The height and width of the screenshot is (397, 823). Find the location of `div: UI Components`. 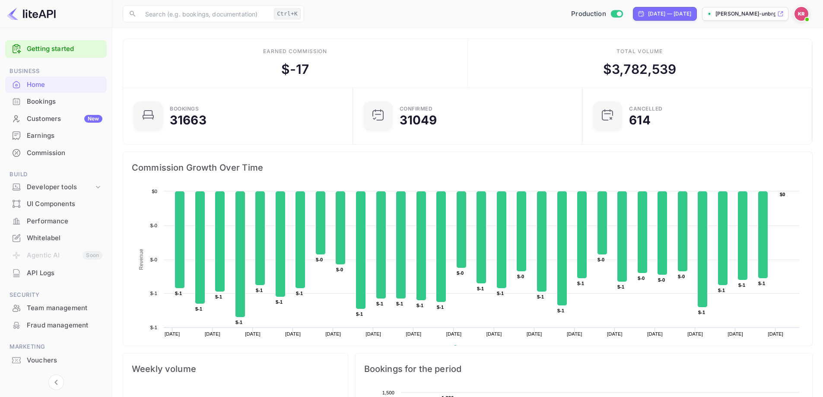

div: UI Components is located at coordinates (64, 204).